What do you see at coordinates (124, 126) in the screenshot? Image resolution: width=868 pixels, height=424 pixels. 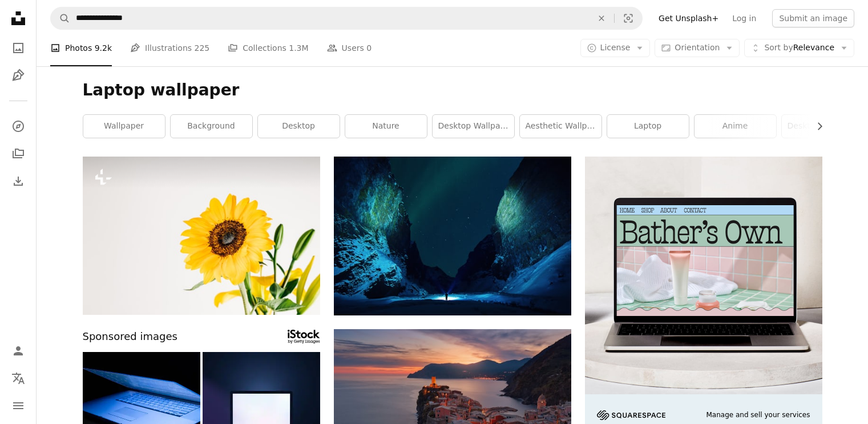 I see `a: wallpaper` at bounding box center [124, 126].